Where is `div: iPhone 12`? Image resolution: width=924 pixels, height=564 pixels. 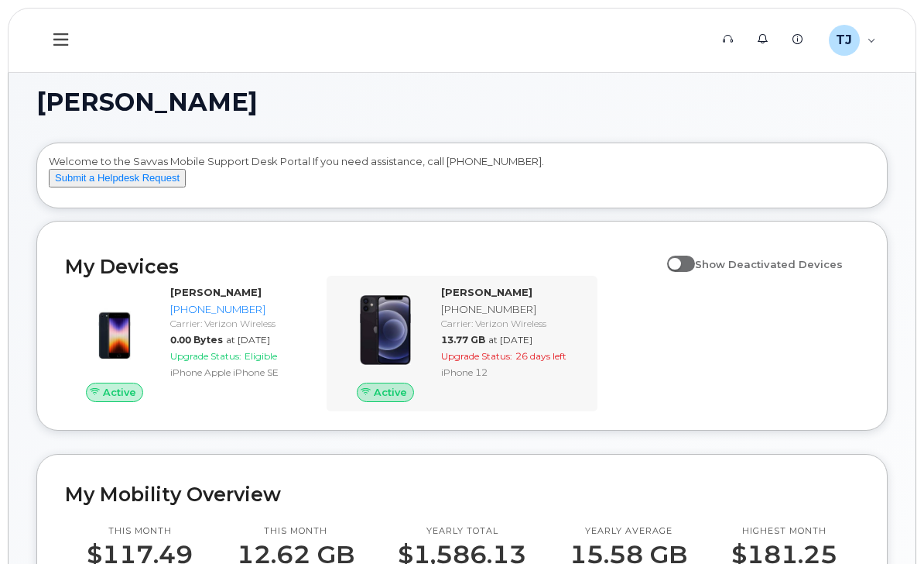
div: iPhone 12 is located at coordinates (512, 372).